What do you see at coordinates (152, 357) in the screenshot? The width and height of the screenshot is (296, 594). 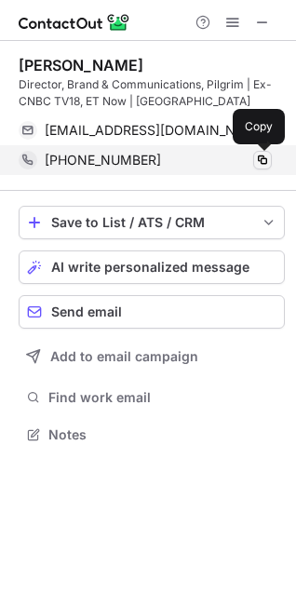 I see `button: Add to email campaign` at bounding box center [152, 357].